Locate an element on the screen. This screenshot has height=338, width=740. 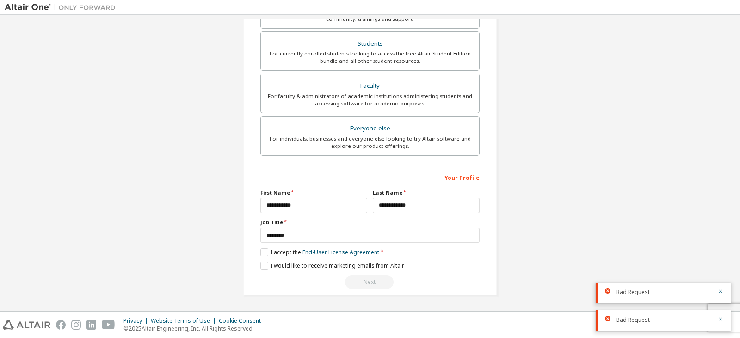
label: I would like to receive marketing emails from Altair is located at coordinates (332, 265).